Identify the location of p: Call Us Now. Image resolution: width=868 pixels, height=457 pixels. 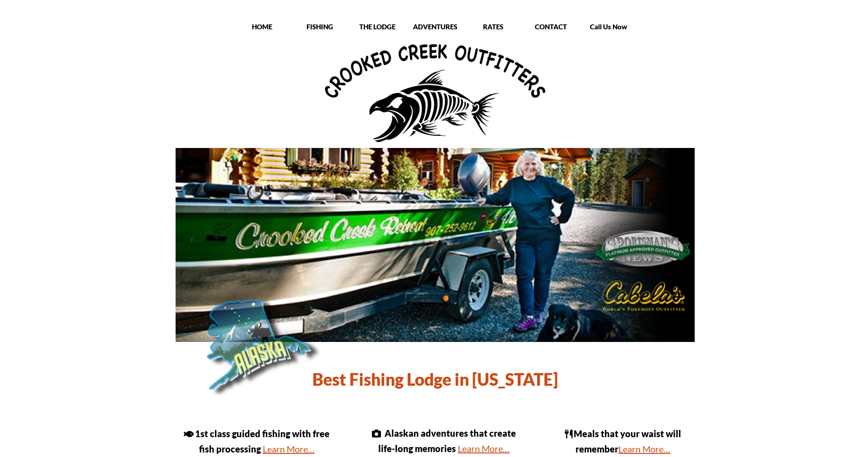
(609, 27).